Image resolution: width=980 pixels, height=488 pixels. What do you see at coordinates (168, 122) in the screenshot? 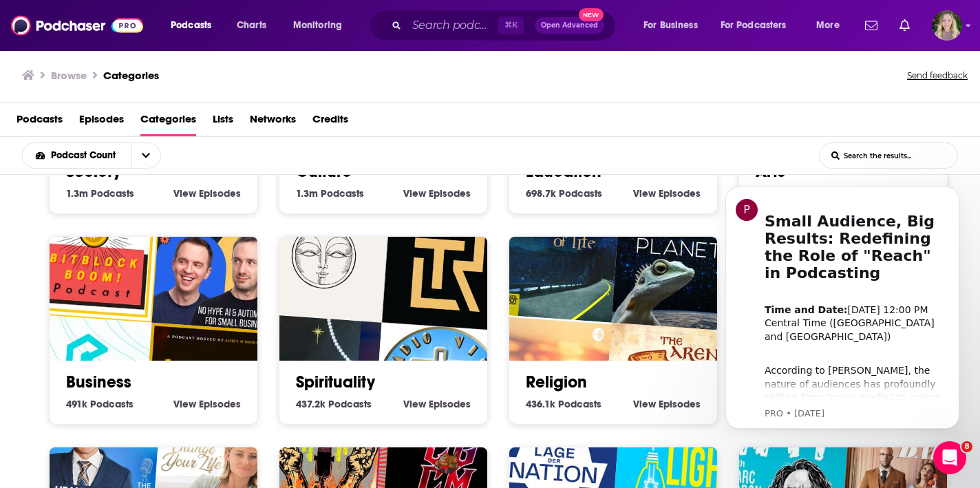
I see `a: Categories` at bounding box center [168, 122].